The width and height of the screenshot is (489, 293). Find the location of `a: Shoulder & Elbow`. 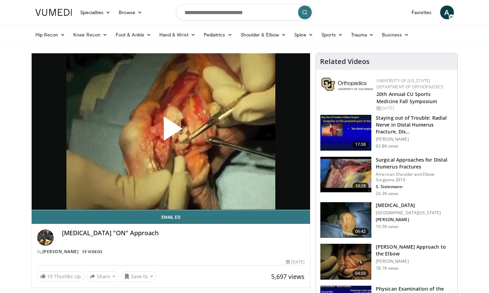

a: Shoulder & Elbow is located at coordinates (263, 35).